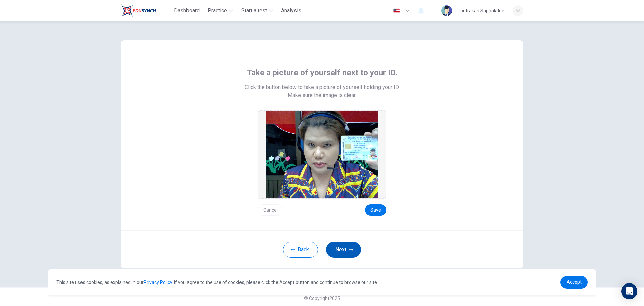 This screenshot has width=644, height=306. Describe the element at coordinates (322, 73) in the screenshot. I see `span: Take a picture of yourself next to your ID.` at that location.